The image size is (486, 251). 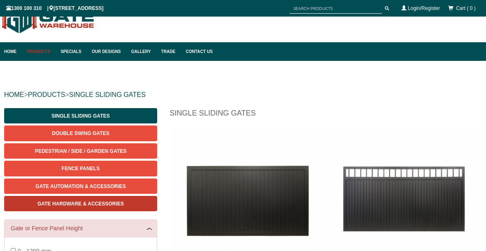 What do you see at coordinates (80, 116) in the screenshot?
I see `a: Single Sliding Gates` at bounding box center [80, 116].